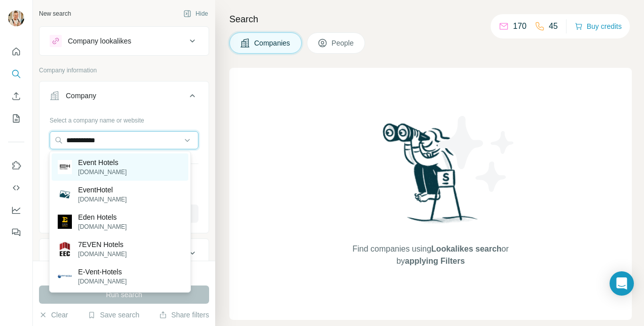 This screenshot has width=644, height=326. Describe the element at coordinates (124, 41) in the screenshot. I see `button: Company lookalikes` at that location.